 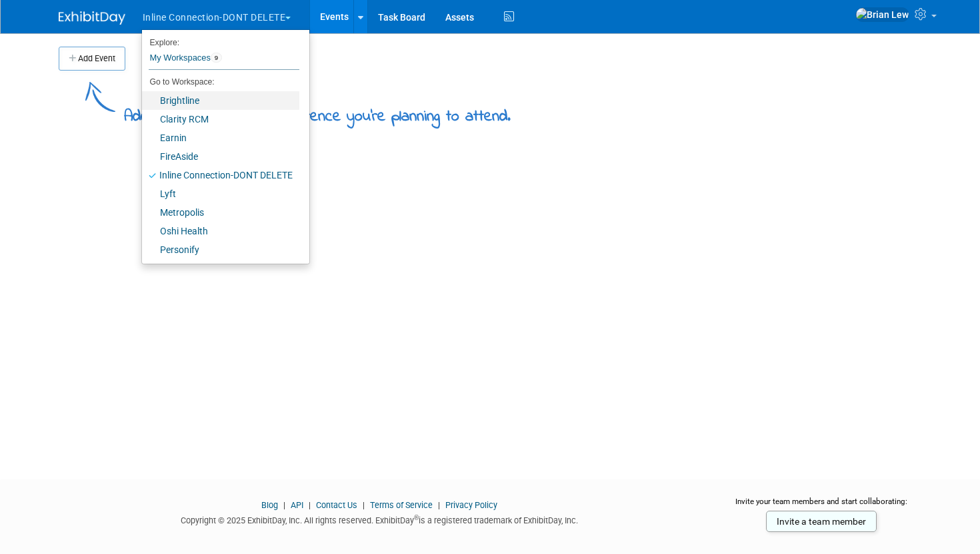 What do you see at coordinates (221, 157) in the screenshot?
I see `a: FireAside` at bounding box center [221, 157].